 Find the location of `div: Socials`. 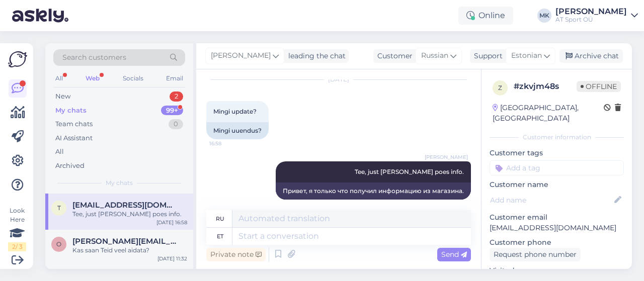

div: Socials is located at coordinates (132, 79).